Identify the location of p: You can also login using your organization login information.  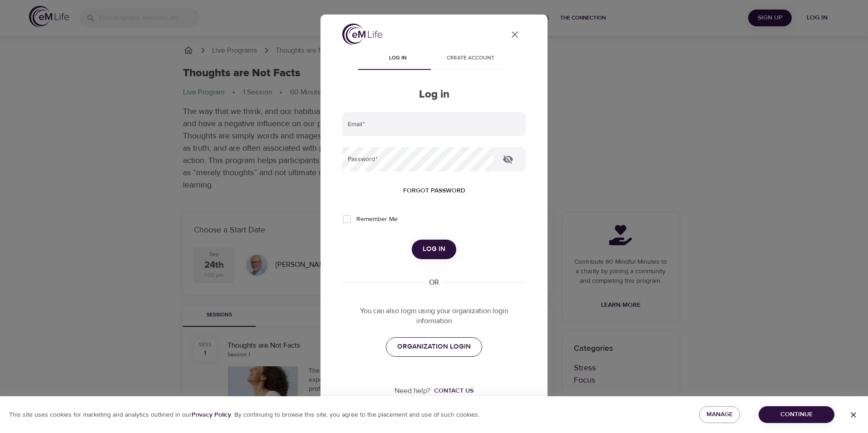
(434, 316).